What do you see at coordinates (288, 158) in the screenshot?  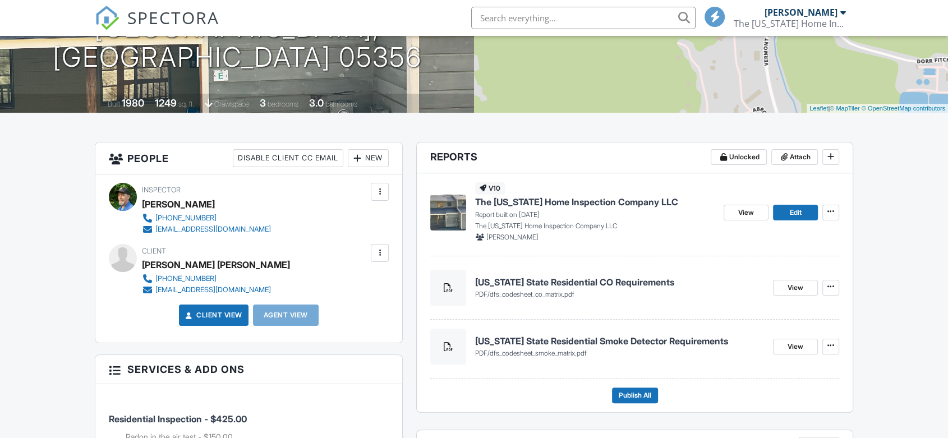 I see `div: Disable Client CC Email` at bounding box center [288, 158].